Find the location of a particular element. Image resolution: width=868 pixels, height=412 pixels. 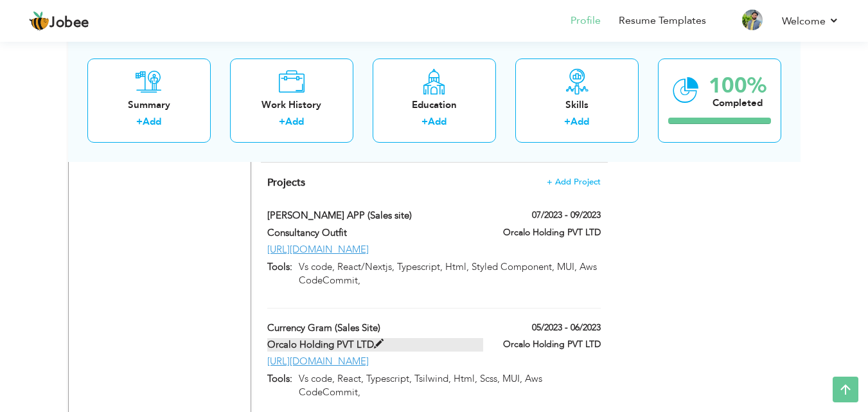

div: Summary is located at coordinates (149, 104).